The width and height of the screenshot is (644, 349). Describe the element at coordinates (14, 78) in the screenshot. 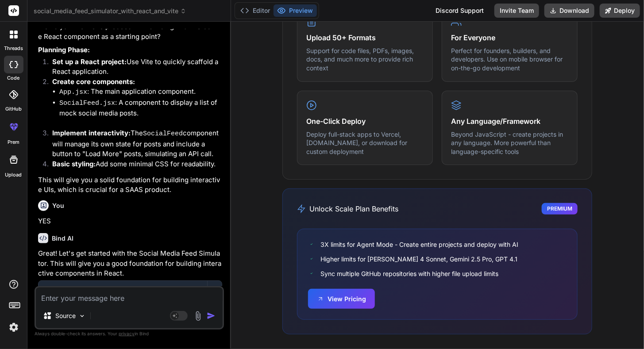

I see `label: code` at that location.